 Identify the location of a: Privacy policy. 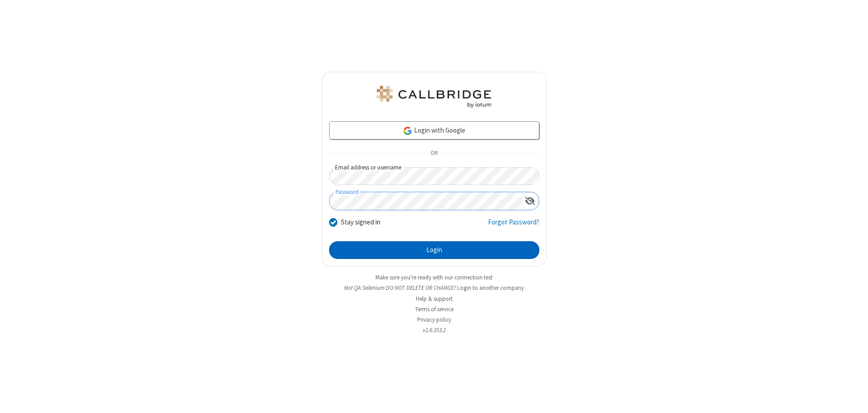
(434, 319).